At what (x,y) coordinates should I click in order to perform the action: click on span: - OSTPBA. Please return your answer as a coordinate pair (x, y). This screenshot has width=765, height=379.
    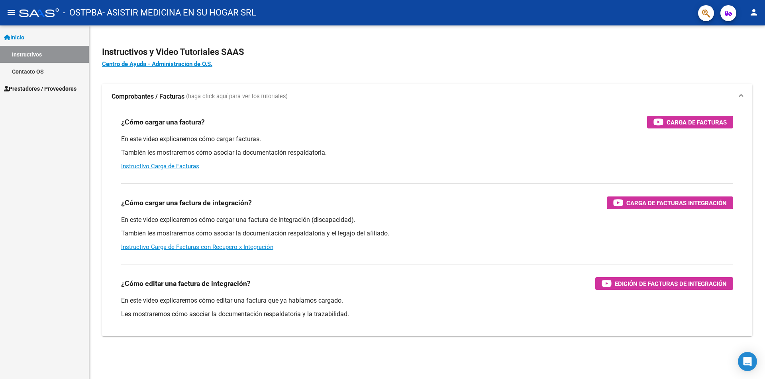
    Looking at the image, I should click on (82, 13).